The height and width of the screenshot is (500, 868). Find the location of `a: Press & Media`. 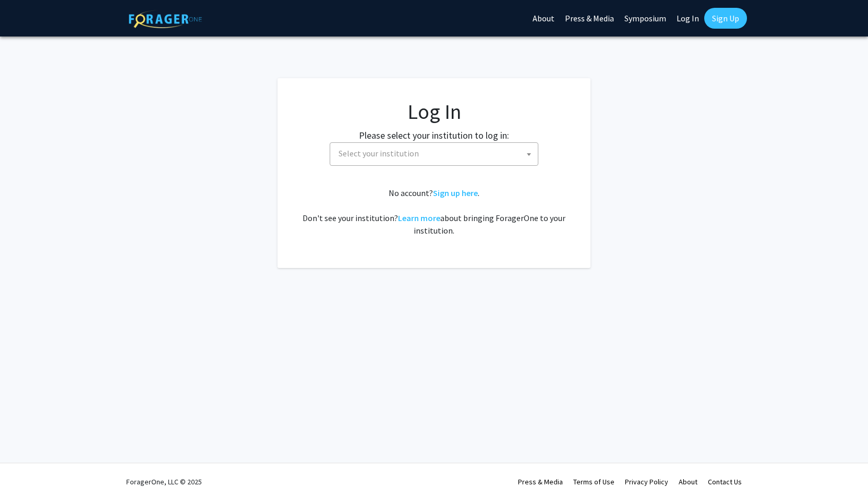

a: Press & Media is located at coordinates (541, 482).